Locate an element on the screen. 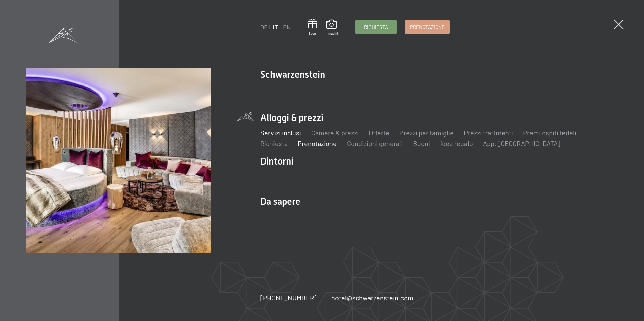 The image size is (644, 321). a: EN is located at coordinates (287, 27).